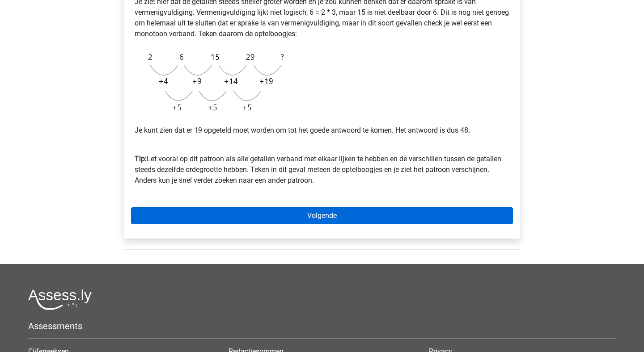  Describe the element at coordinates (212, 82) in the screenshot. I see `img: Figure sequences Example 3 explanation.png` at that location.